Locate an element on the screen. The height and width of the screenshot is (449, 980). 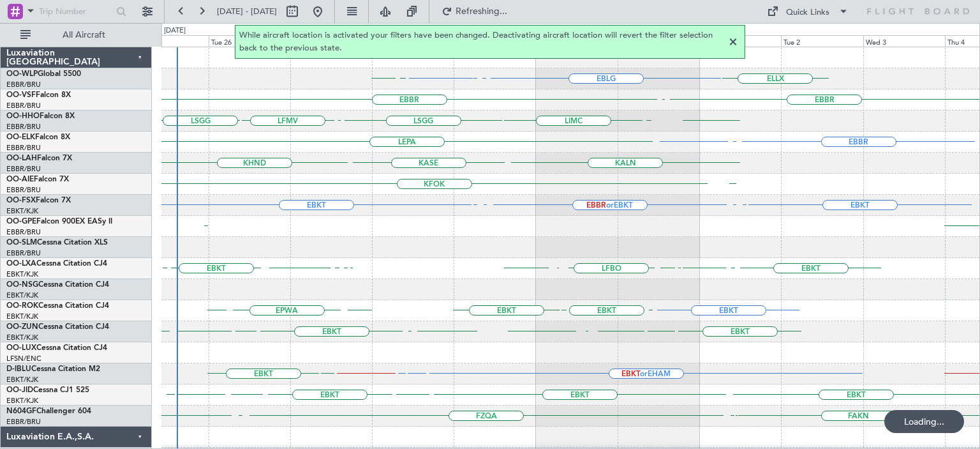
span: OO-VSF is located at coordinates (21, 95).